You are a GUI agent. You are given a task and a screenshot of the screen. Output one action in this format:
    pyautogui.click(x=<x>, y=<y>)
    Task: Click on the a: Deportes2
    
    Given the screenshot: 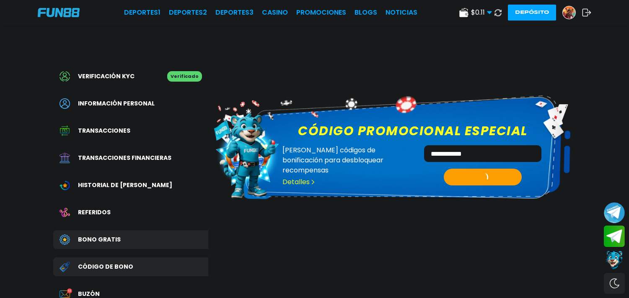 What is the action you would take?
    pyautogui.click(x=188, y=13)
    